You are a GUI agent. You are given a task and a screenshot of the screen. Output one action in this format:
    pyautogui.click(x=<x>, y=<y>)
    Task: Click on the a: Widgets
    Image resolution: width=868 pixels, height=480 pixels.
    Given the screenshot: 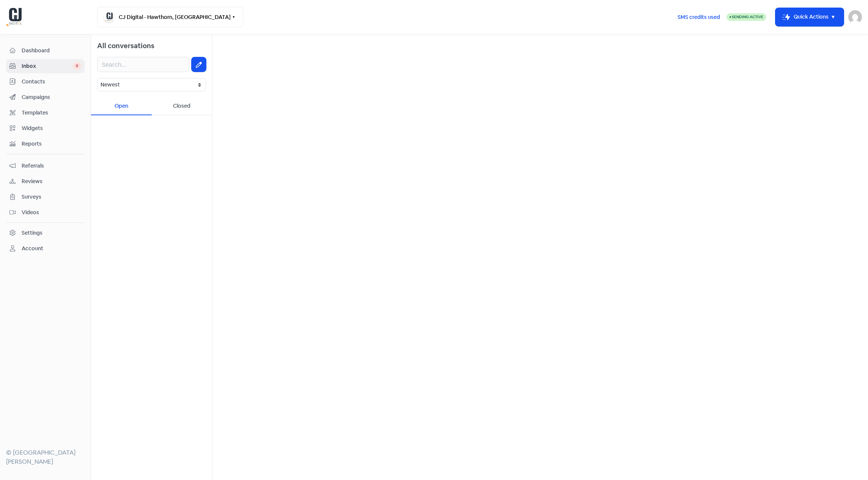 What is the action you would take?
    pyautogui.click(x=46, y=128)
    